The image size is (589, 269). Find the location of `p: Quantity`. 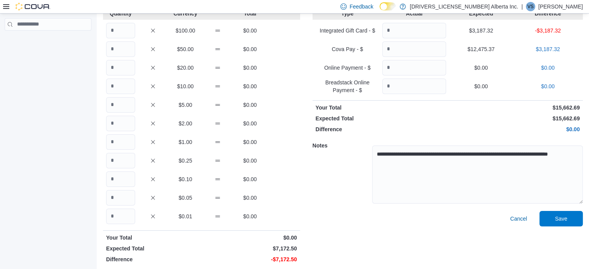

p: Quantity is located at coordinates (120, 14).